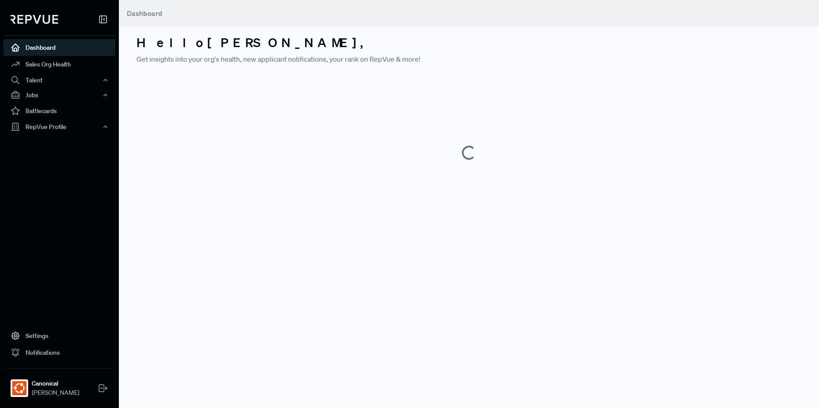 The width and height of the screenshot is (819, 408). Describe the element at coordinates (59, 80) in the screenshot. I see `button: Talent` at that location.